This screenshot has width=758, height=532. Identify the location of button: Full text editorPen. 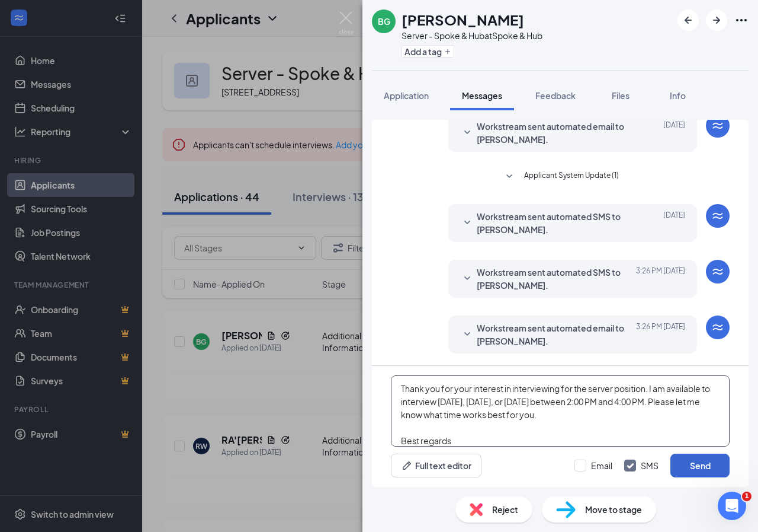
(437, 465).